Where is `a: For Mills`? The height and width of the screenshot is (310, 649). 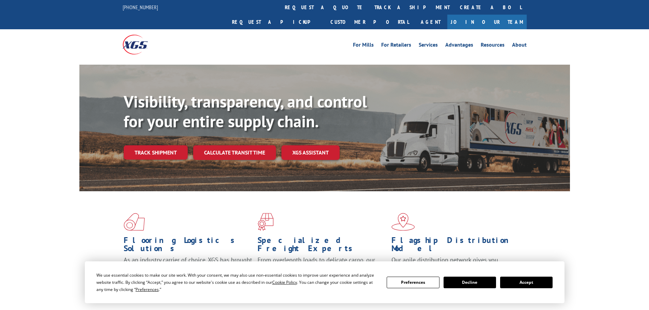 a: For Mills is located at coordinates (363, 46).